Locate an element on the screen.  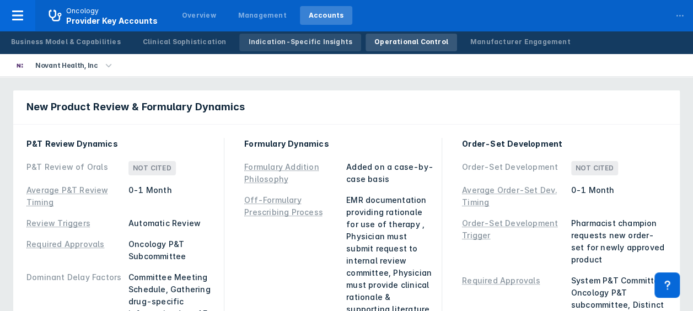
span: New Product Review & Formulary Dynamics is located at coordinates (136, 107).